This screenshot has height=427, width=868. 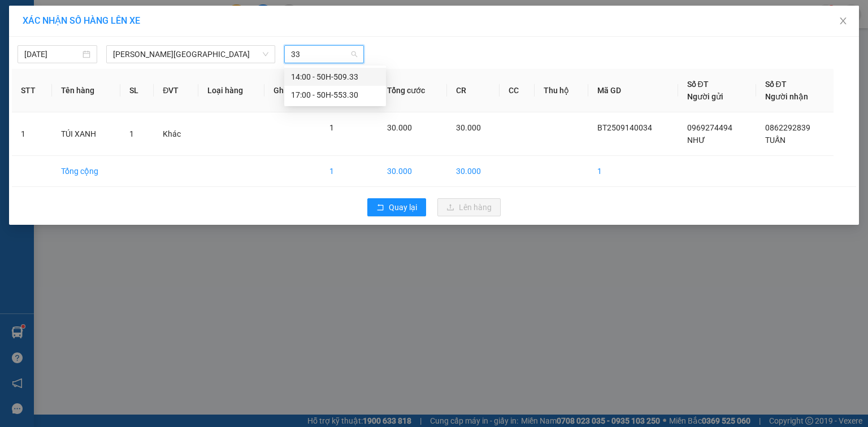 I want to click on span: 0862292839, so click(x=788, y=128).